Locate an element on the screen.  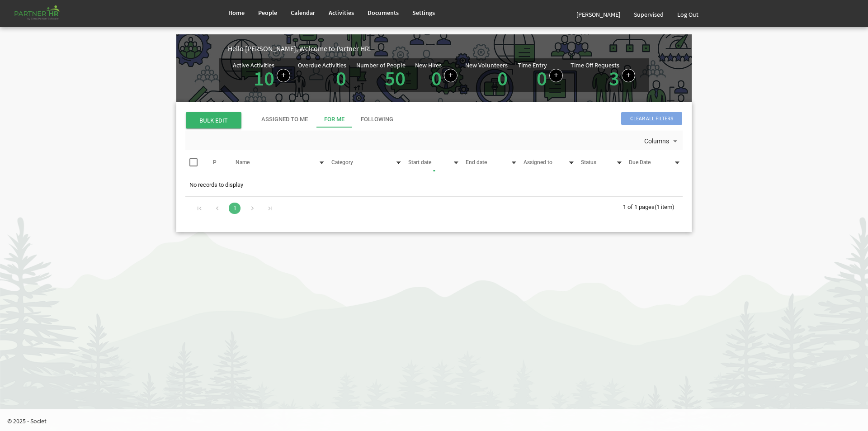
div: Total number of active people in Partner HR is located at coordinates (382, 75).